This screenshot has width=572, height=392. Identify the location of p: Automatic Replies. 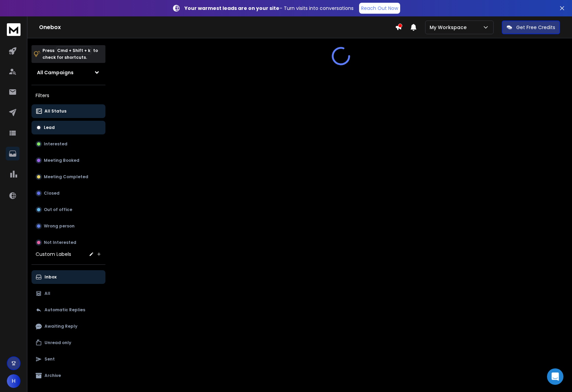
(65, 310).